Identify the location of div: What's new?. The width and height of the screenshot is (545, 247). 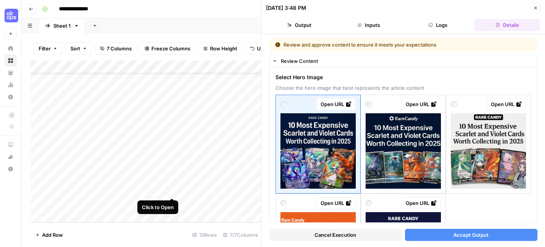
(11, 157).